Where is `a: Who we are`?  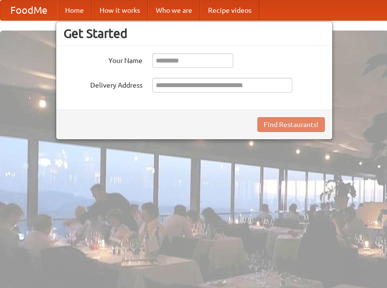 a: Who we are is located at coordinates (174, 10).